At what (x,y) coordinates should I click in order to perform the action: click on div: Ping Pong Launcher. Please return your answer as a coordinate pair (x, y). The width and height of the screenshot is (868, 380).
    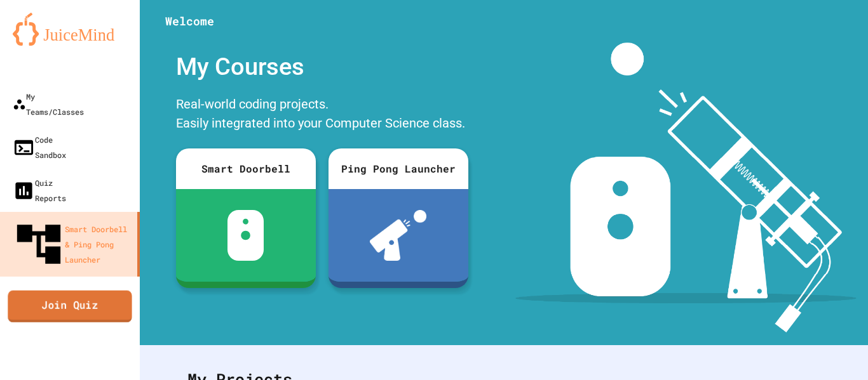
    Looking at the image, I should click on (398, 169).